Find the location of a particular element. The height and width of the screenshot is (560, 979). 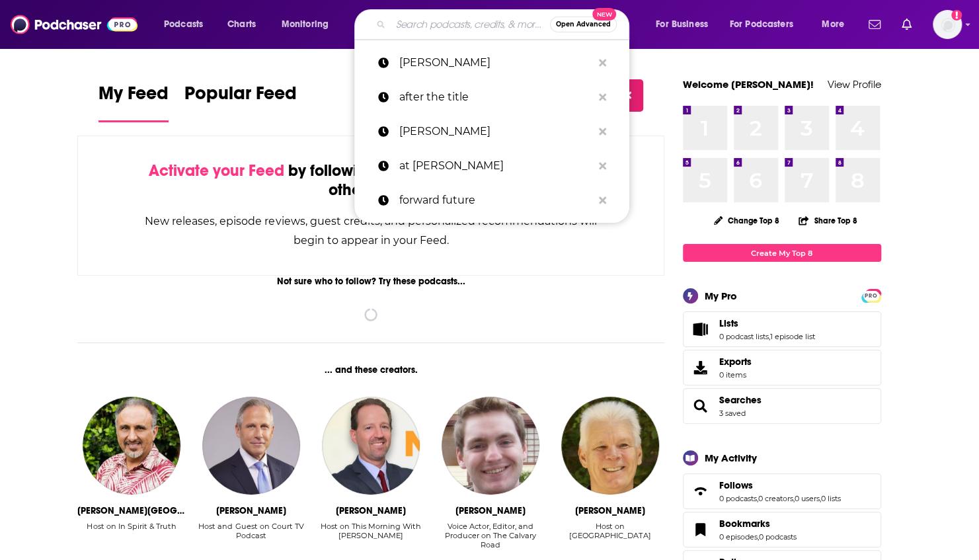

p: forward future is located at coordinates (496, 200).